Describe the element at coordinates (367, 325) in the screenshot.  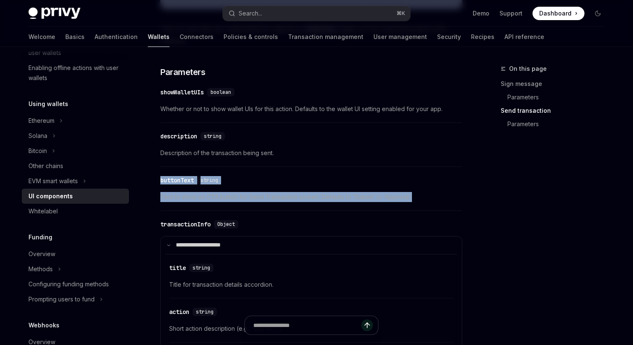
I see `button: Send message` at that location.